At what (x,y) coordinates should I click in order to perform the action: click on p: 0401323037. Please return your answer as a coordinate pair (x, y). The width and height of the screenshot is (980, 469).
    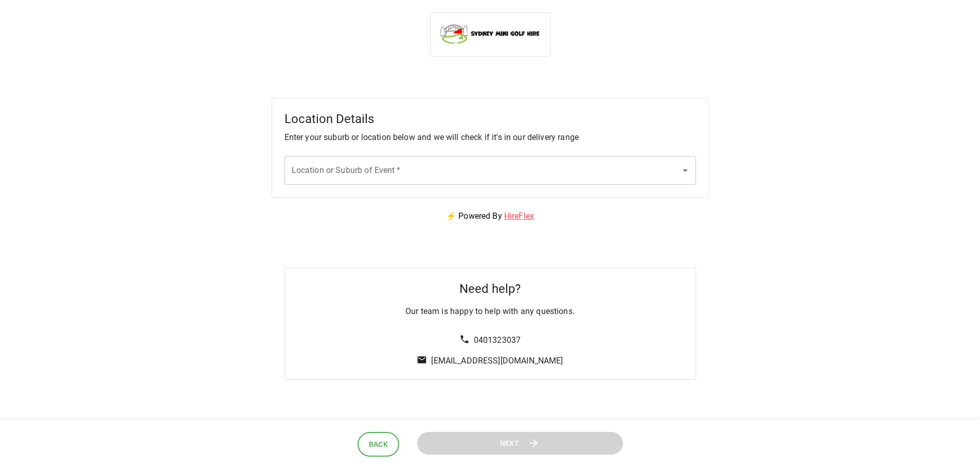
    Looking at the image, I should click on (498, 340).